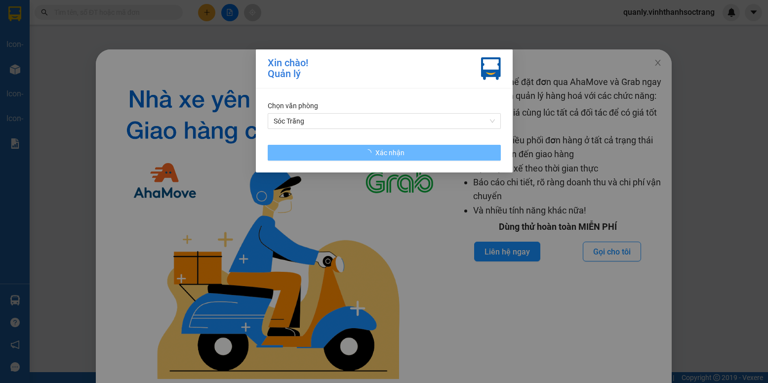 Image resolution: width=768 pixels, height=383 pixels. I want to click on img: vxr-icon, so click(491, 69).